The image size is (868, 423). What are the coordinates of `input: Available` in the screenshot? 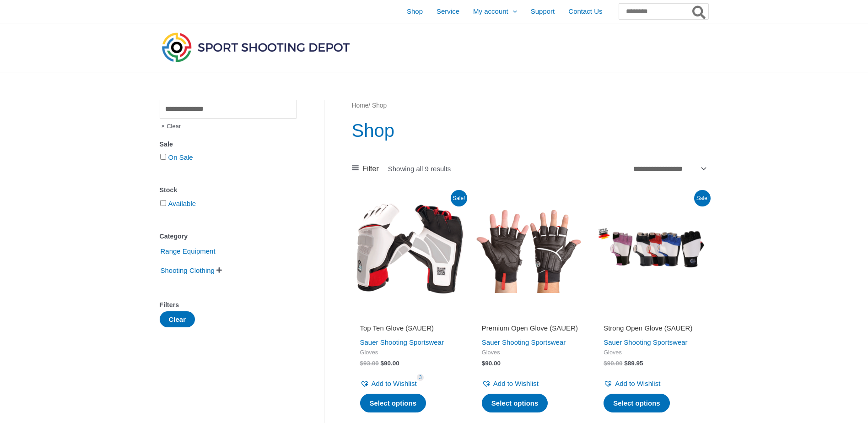 It's located at (163, 203).